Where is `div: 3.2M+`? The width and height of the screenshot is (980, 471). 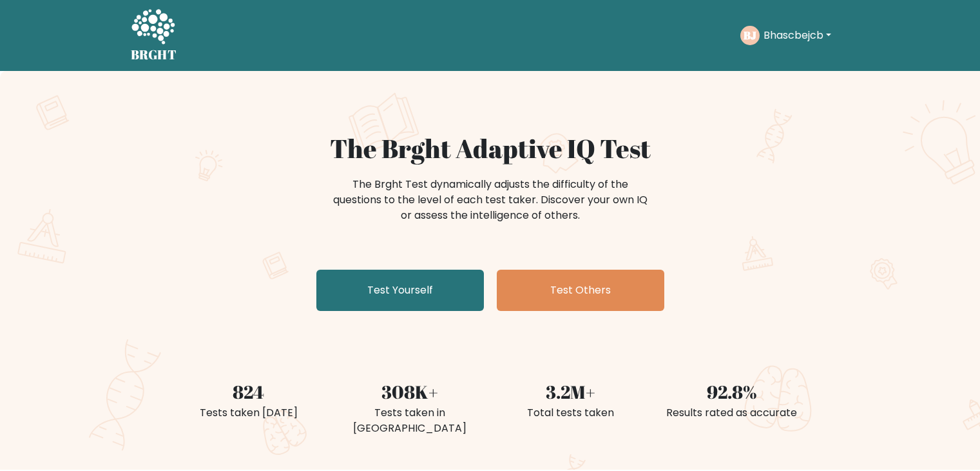
div: 3.2M+ is located at coordinates (571, 391).